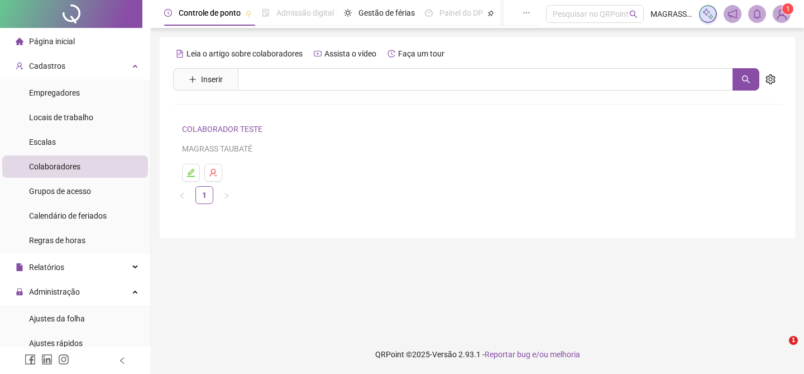 The image size is (804, 374). Describe the element at coordinates (266, 13) in the screenshot. I see `span: file-done` at that location.